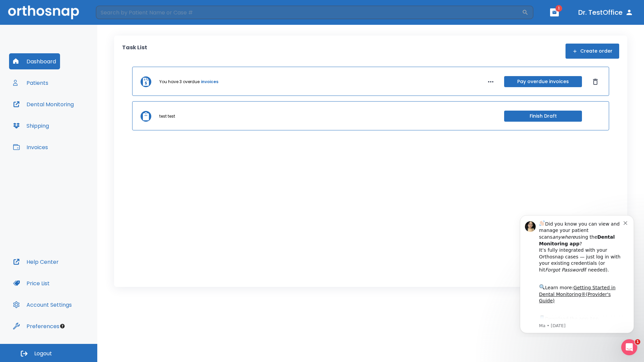  What do you see at coordinates (31, 126) in the screenshot?
I see `a: Shipping` at bounding box center [31, 126].